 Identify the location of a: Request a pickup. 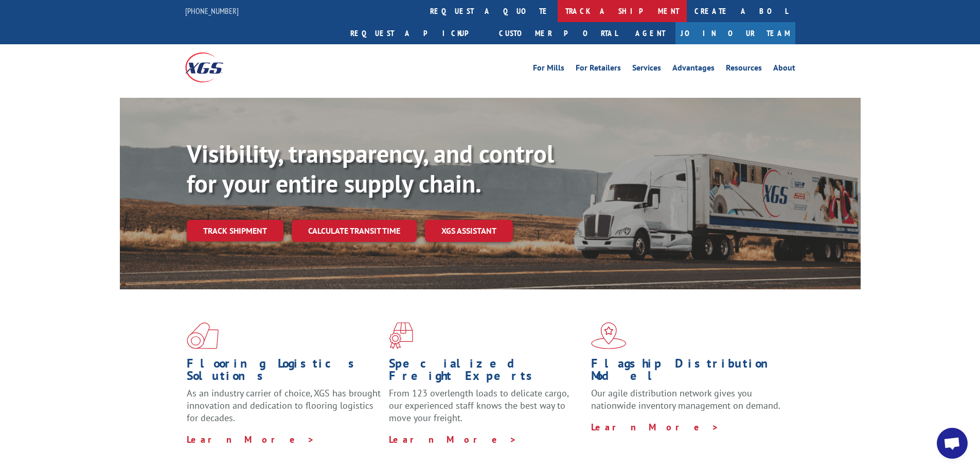
(417, 33).